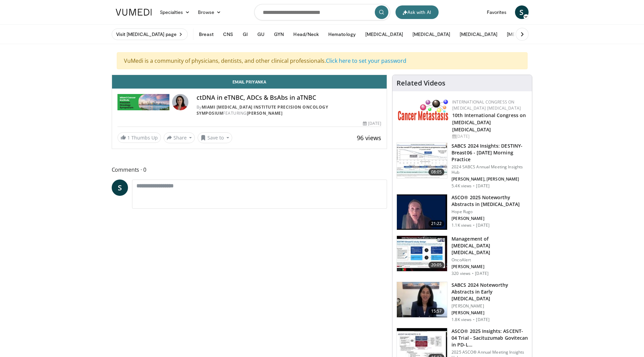  What do you see at coordinates (461, 226) in the screenshot?
I see `p: 1.1K views` at bounding box center [461, 226].